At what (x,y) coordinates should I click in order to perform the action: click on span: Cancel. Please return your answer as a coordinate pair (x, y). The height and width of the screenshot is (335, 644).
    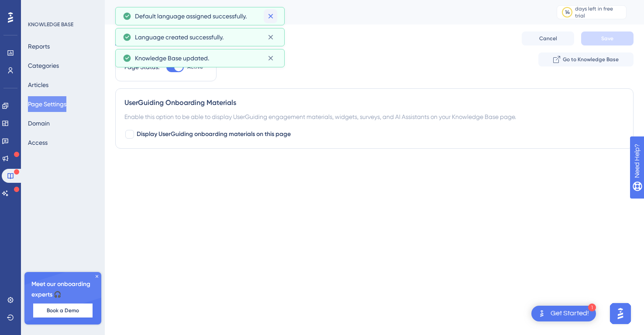
    Looking at the image, I should click on (548, 38).